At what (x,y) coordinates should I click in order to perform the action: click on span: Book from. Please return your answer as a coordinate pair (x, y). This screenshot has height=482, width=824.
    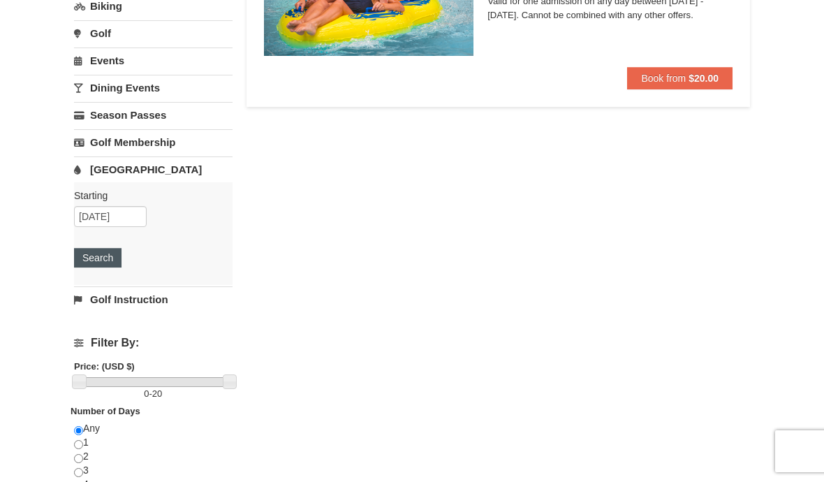
    Looking at the image, I should click on (663, 78).